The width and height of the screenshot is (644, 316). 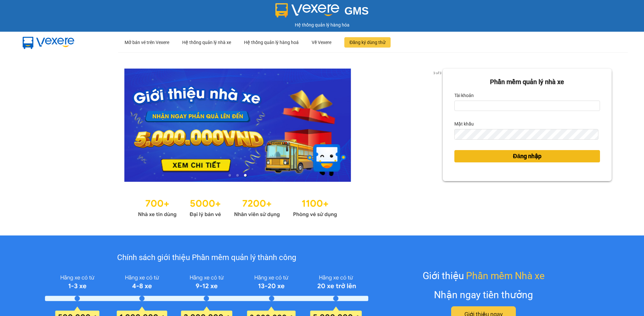 I want to click on div: Chính sách giới thiệu Phần mềm quản lý thành công, so click(x=206, y=257).